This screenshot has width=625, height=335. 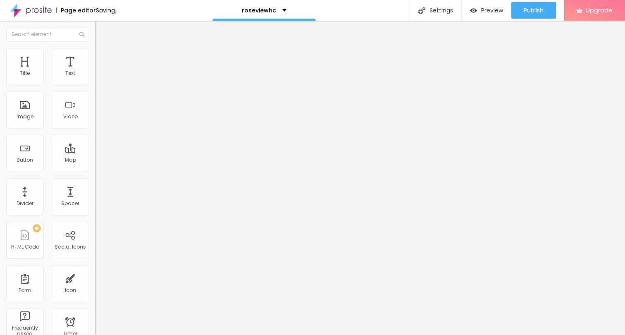 I want to click on button: Preview, so click(x=487, y=10).